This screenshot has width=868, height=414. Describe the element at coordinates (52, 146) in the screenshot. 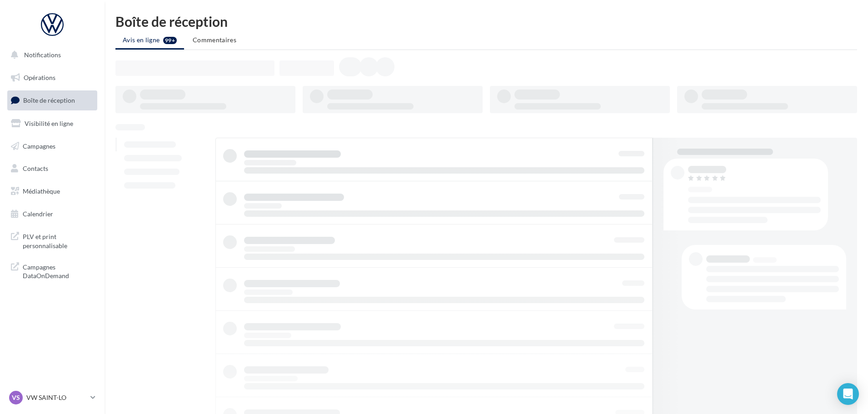

I see `a: Campagnes` at that location.